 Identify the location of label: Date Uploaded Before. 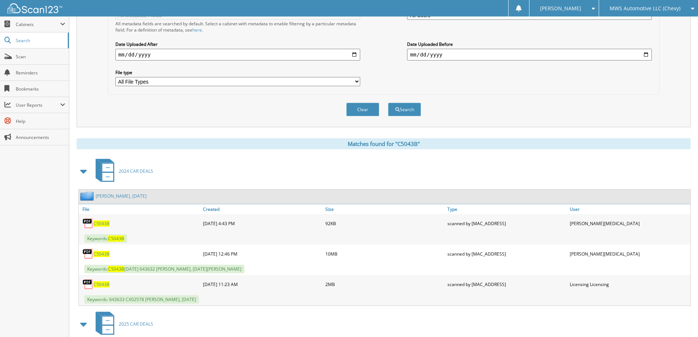
(529, 44).